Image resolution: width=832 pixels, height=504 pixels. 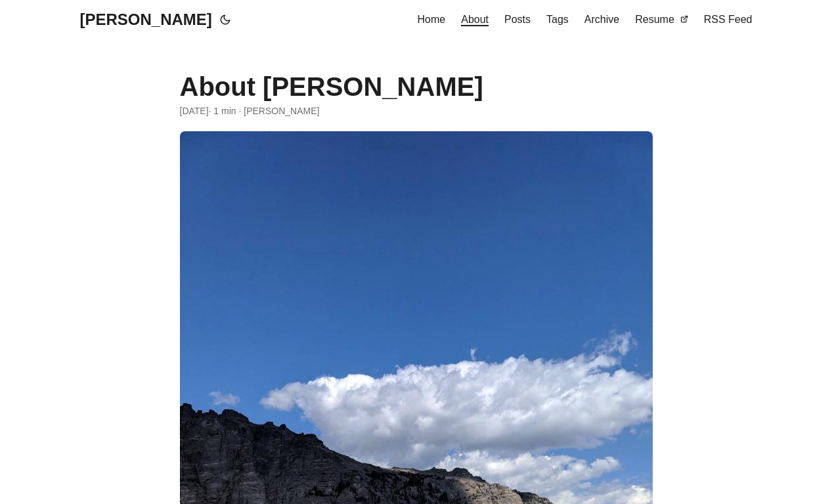 I want to click on span: RSS Feed, so click(x=728, y=19).